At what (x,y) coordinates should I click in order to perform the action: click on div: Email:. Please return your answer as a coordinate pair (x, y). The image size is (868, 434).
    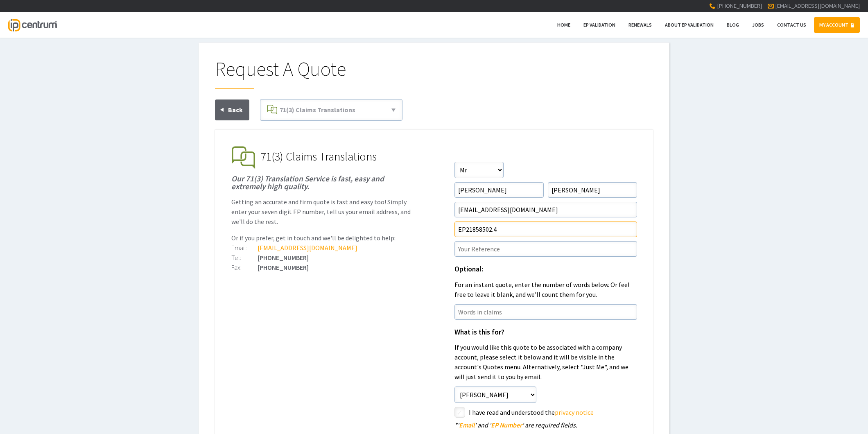
    Looking at the image, I should click on (245, 248).